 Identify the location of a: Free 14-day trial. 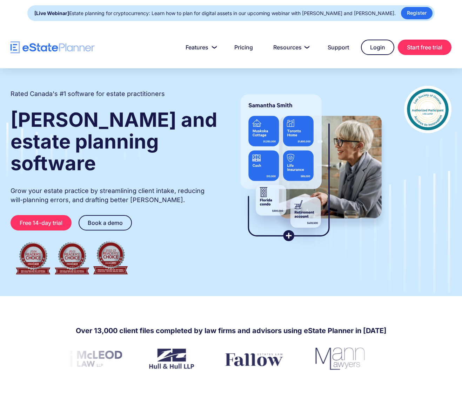
(41, 223).